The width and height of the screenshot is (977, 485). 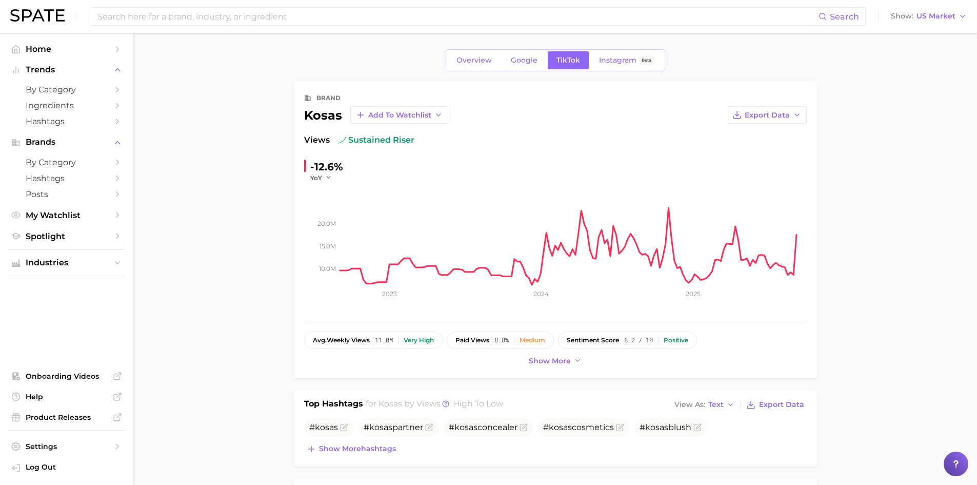 What do you see at coordinates (67, 376) in the screenshot?
I see `span: Onboarding Videos` at bounding box center [67, 376].